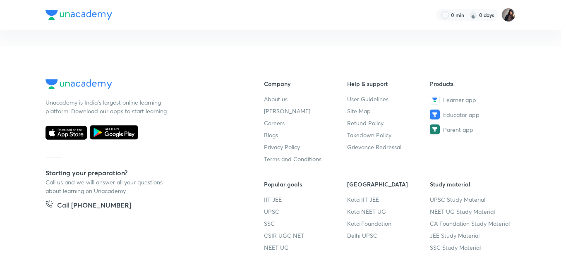 The height and width of the screenshot is (265, 561). What do you see at coordinates (306, 248) in the screenshot?
I see `a: NEET UG` at bounding box center [306, 248].